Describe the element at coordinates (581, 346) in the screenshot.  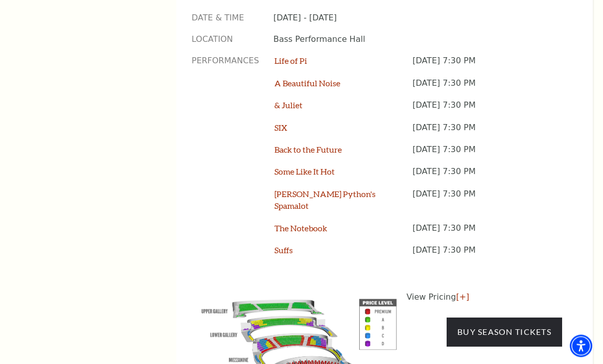
I see `div: Accessibility Menu` at that location.